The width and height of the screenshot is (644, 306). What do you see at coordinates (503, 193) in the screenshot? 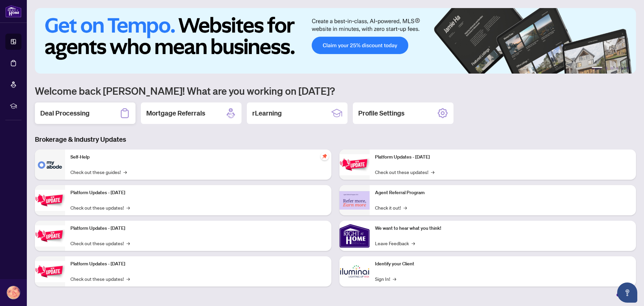
I see `p: Agent Referral Program` at bounding box center [503, 193].